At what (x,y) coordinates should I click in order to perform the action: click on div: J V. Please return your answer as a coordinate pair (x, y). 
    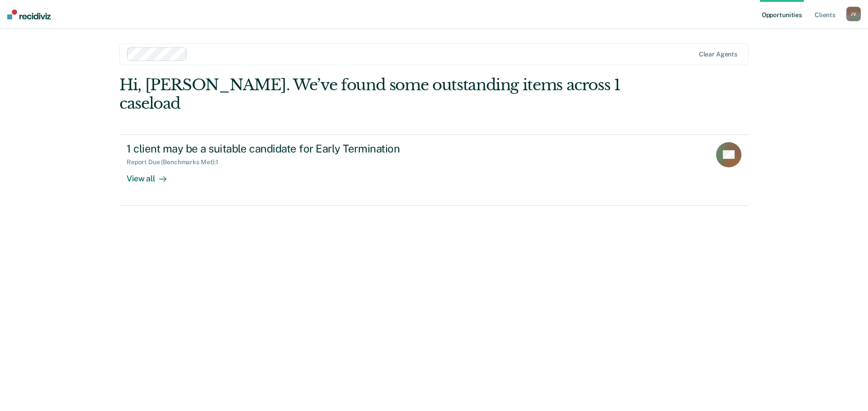
    Looking at the image, I should click on (853, 14).